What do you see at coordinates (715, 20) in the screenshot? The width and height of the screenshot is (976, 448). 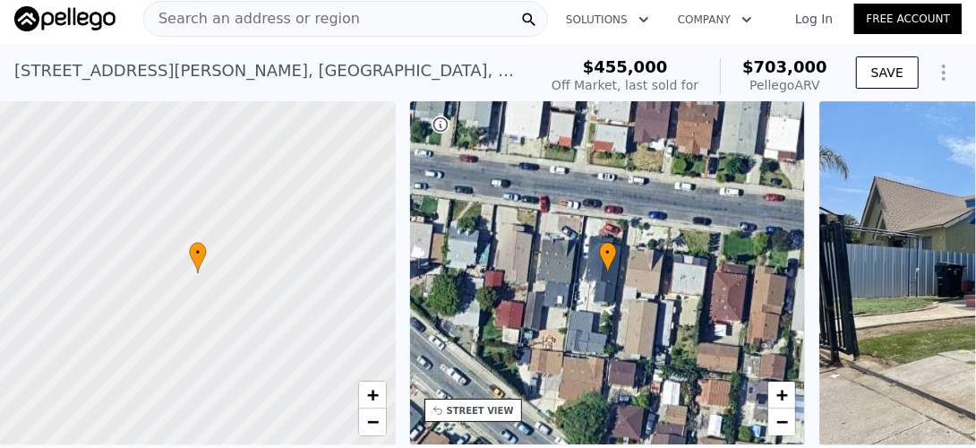 I see `button: Company` at bounding box center [715, 20].